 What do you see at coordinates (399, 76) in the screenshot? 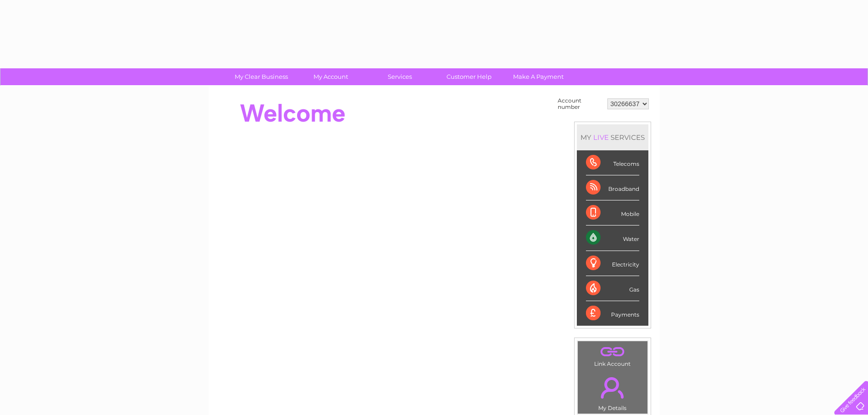
I see `a: Services` at bounding box center [399, 76].